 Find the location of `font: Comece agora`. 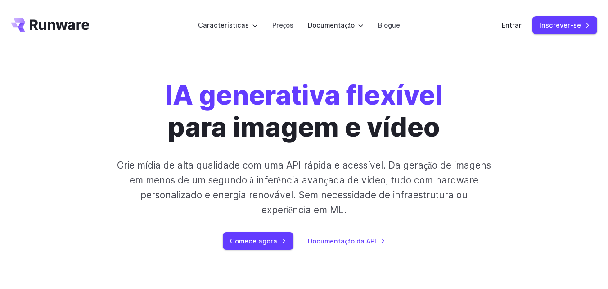

font: Comece agora is located at coordinates (254, 240).